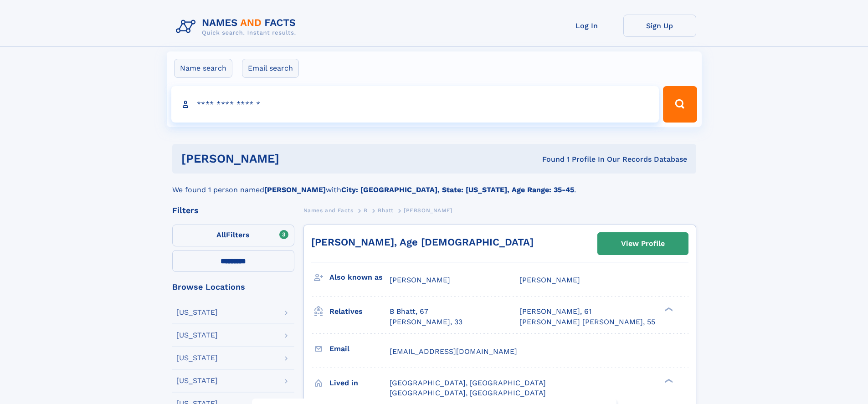 This screenshot has height=404, width=868. What do you see at coordinates (359, 348) in the screenshot?
I see `h3: Email` at bounding box center [359, 348].